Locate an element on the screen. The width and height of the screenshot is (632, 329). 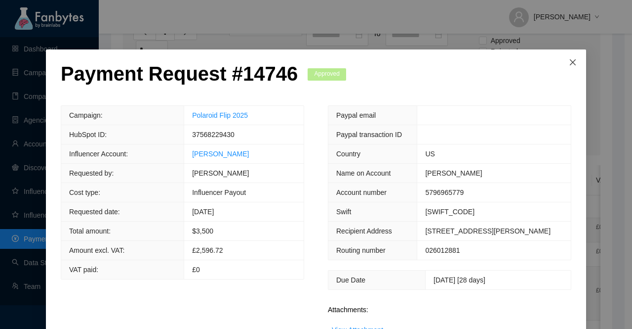
span: HubSpot ID: is located at coordinates (88, 134).